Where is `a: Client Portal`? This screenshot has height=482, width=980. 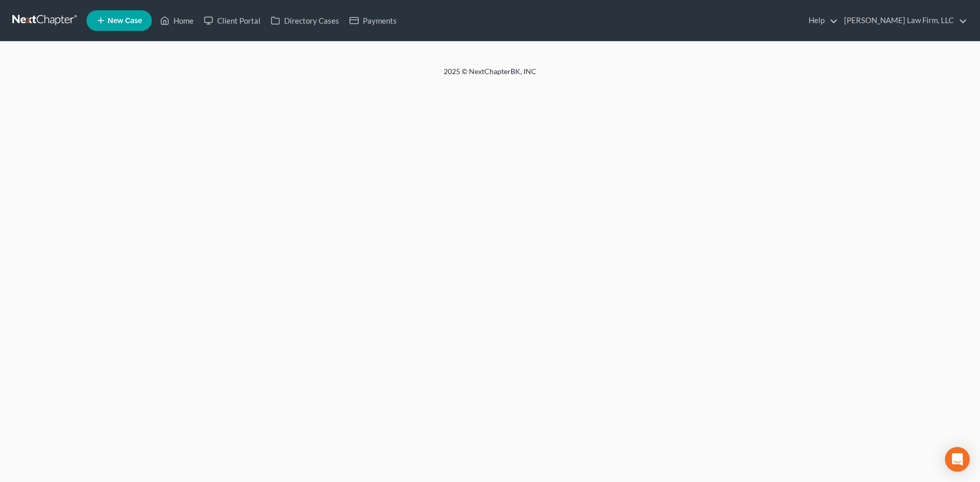 a: Client Portal is located at coordinates (232, 21).